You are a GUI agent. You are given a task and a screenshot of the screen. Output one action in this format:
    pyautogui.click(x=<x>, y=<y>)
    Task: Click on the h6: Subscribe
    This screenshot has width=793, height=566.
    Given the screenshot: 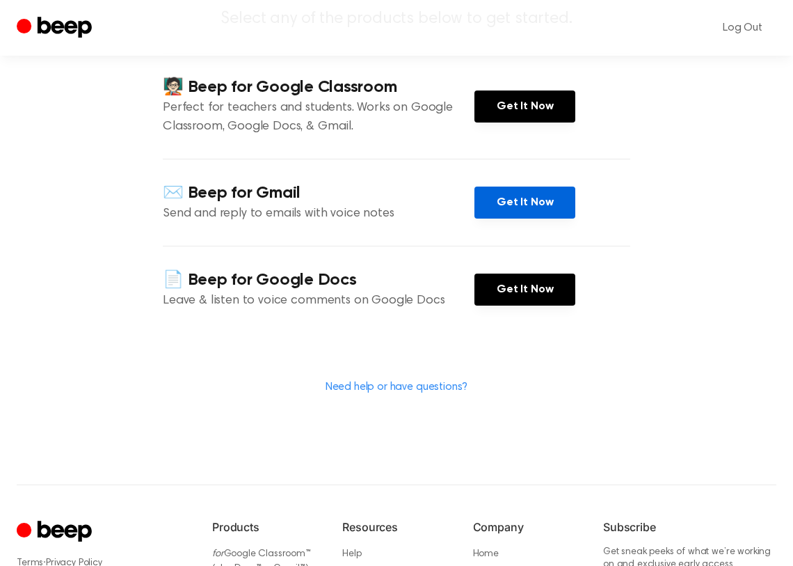 What is the action you would take?
    pyautogui.click(x=690, y=527)
    